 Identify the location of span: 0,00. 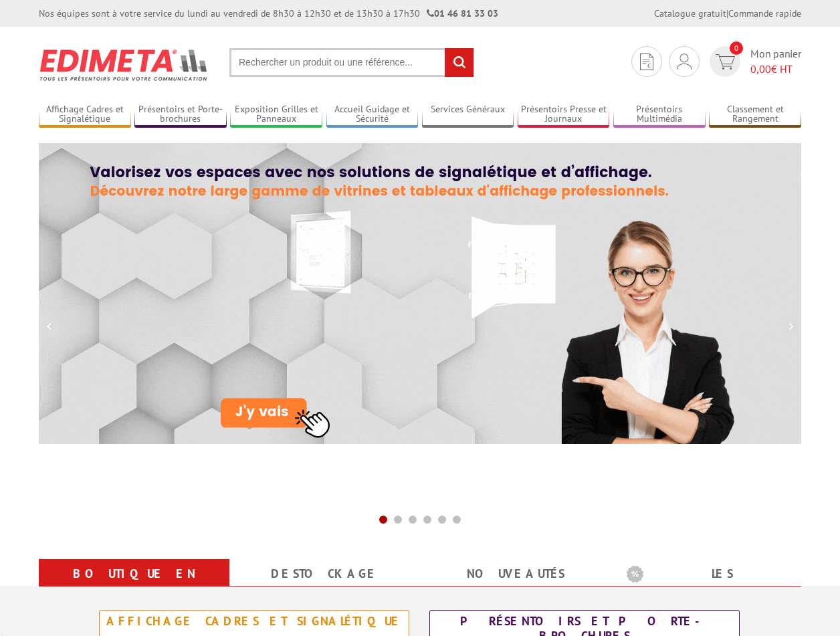
(760, 69).